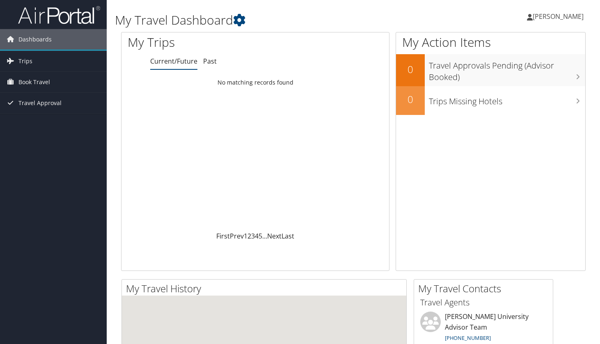 The image size is (600, 344). Describe the element at coordinates (288, 236) in the screenshot. I see `a: Last` at that location.